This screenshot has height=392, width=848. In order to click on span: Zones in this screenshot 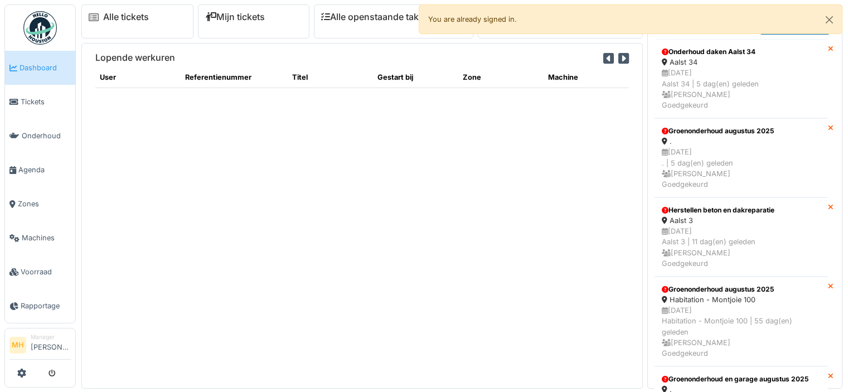, I will do `click(44, 204)`.